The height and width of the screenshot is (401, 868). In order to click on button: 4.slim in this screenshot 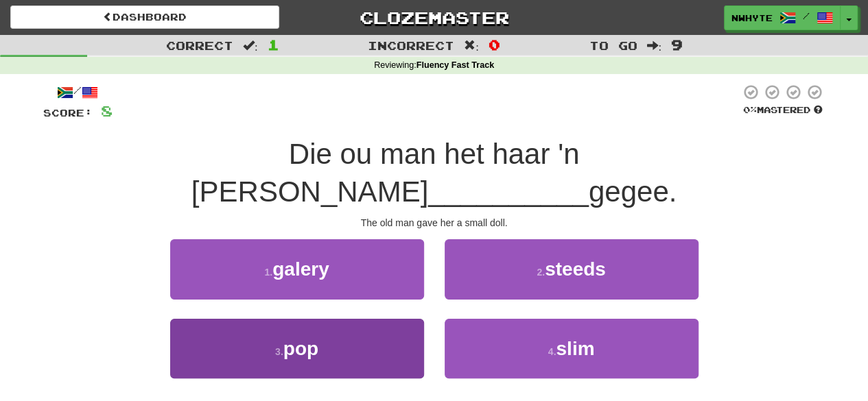, I will do `click(572, 349)`.